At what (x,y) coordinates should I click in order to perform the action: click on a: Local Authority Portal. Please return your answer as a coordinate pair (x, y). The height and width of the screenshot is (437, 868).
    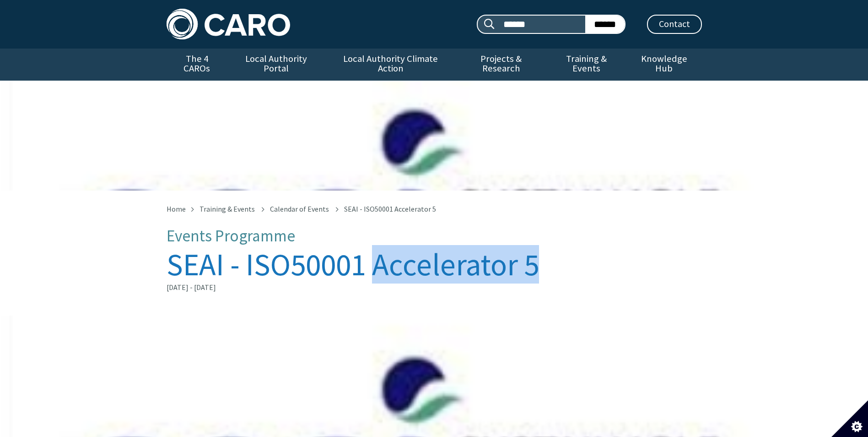
    Looking at the image, I should click on (276, 65).